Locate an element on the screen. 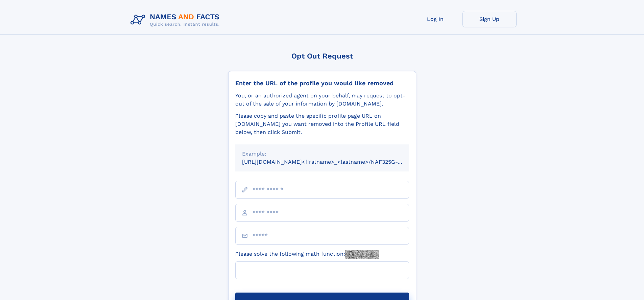  div: Example: is located at coordinates (322, 154).